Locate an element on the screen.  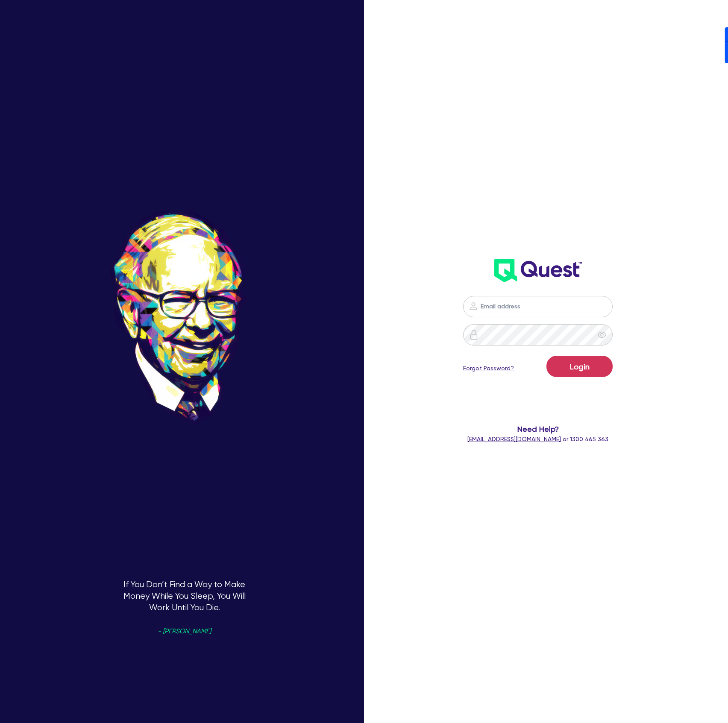
a: Forgot Password? is located at coordinates (488, 368).